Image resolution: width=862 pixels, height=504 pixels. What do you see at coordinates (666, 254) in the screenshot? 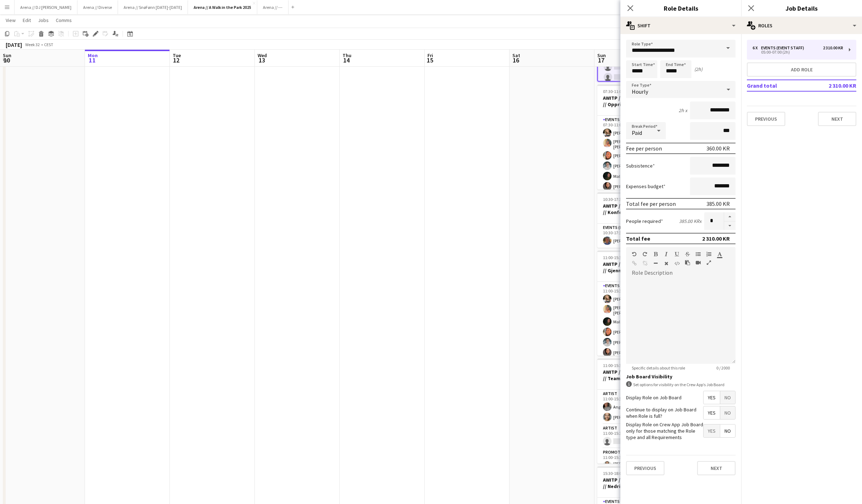
I see `button: Italic` at bounding box center [666, 254].